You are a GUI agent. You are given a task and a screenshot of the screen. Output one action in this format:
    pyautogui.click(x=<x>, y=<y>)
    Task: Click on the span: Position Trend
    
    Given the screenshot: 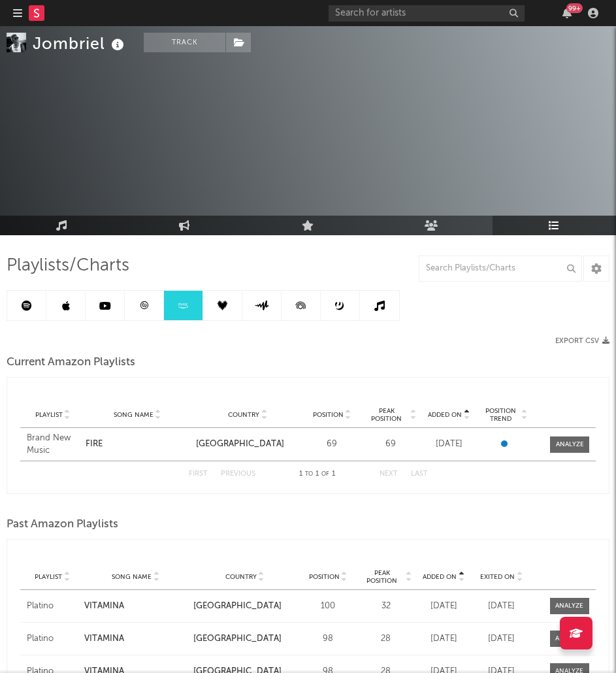 What is the action you would take?
    pyautogui.click(x=500, y=414)
    